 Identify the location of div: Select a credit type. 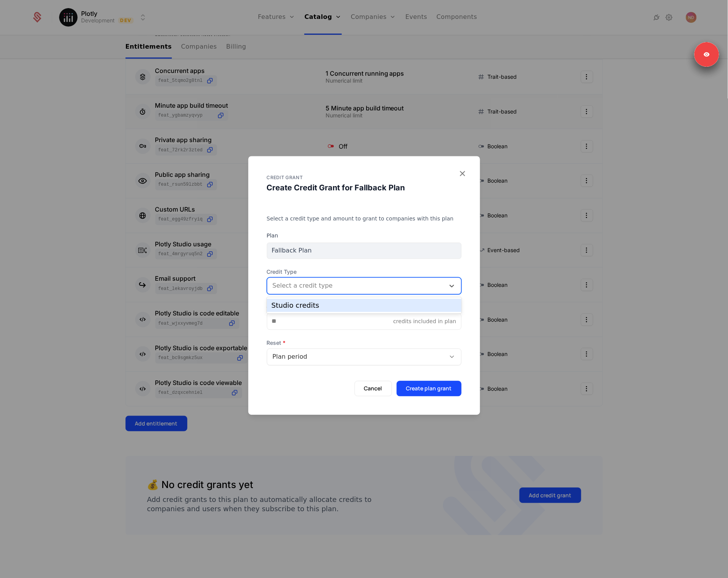
(357, 286).